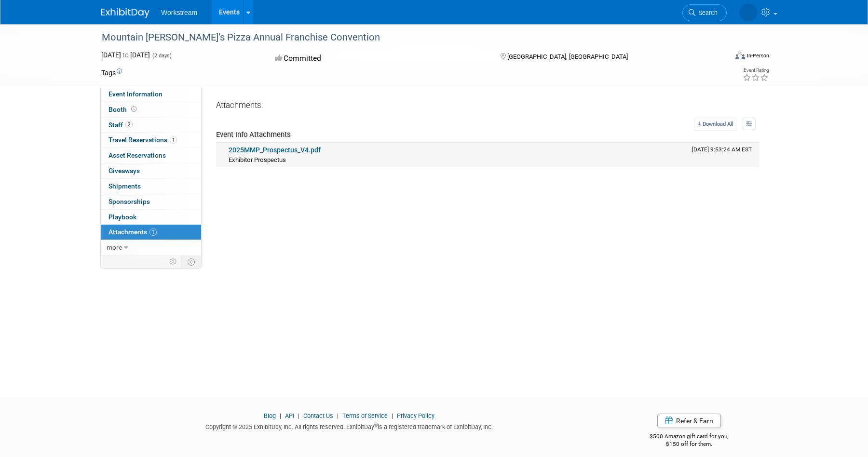 Image resolution: width=868 pixels, height=457 pixels. Describe the element at coordinates (270, 416) in the screenshot. I see `a: Blog` at that location.